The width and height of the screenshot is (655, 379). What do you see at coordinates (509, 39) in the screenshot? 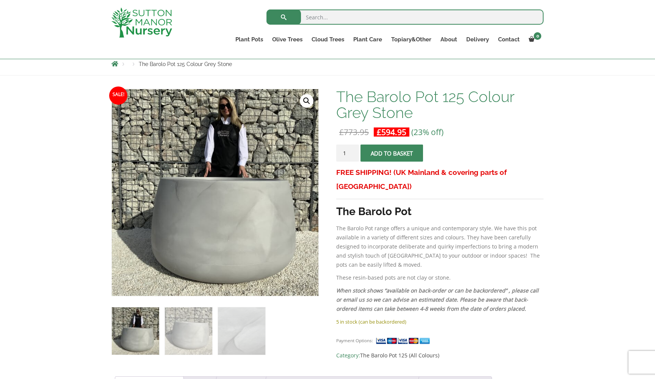
I see `a: Contact` at bounding box center [509, 39].